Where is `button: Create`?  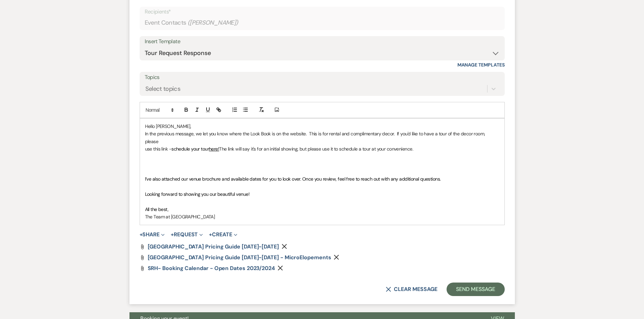 button: Create is located at coordinates (223, 235).